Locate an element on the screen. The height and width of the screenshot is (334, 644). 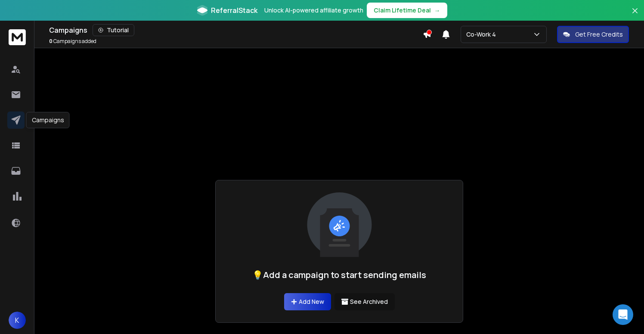
a: Add New is located at coordinates (307, 302).